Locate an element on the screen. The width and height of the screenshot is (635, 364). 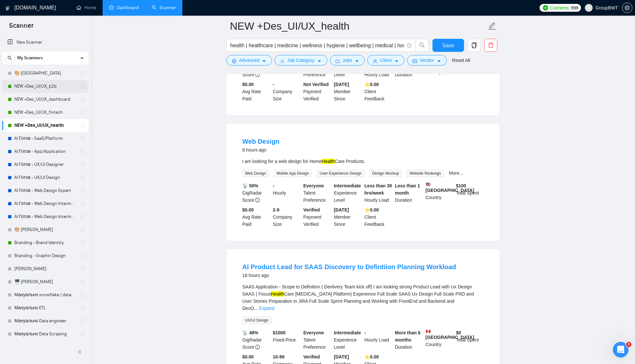
span: copy is located at coordinates (474, 46).